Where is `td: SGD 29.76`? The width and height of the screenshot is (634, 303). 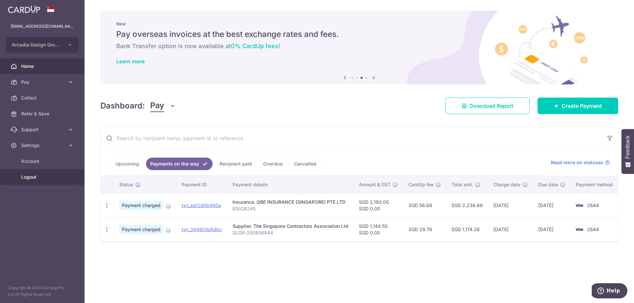
td: SGD 29.76 is located at coordinates (425, 230).